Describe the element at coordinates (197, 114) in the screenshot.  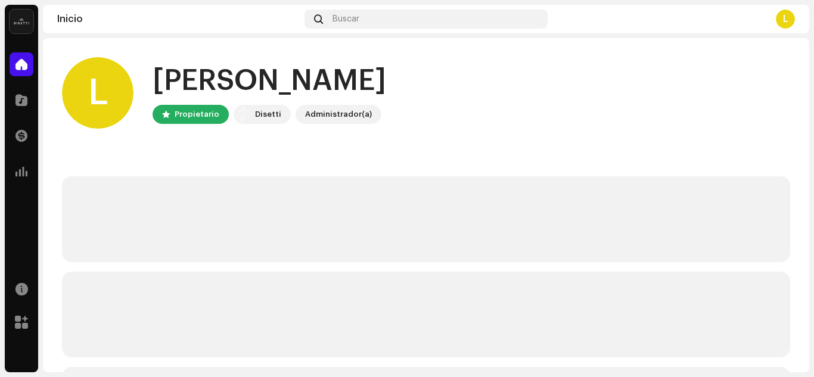
I see `div: Propietario` at that location.